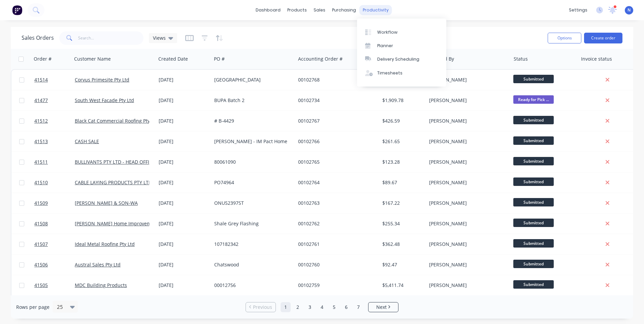 Image resolution: width=644 pixels, height=324 pixels. I want to click on div: settings, so click(578, 10).